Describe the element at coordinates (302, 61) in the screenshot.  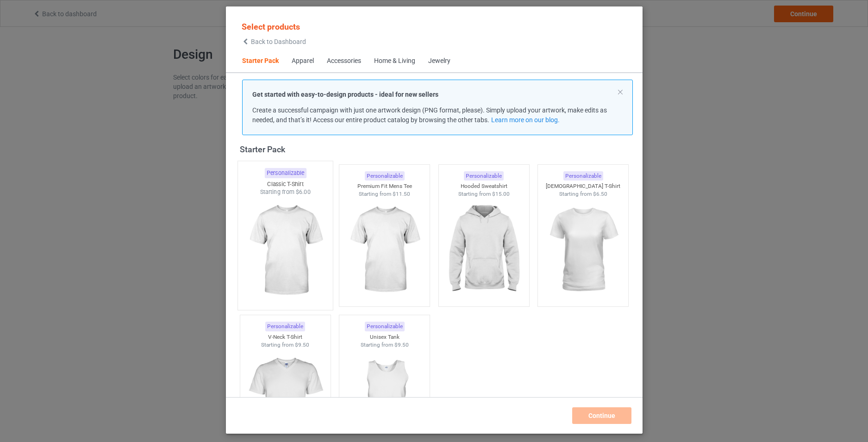
I see `div: Apparel` at that location.